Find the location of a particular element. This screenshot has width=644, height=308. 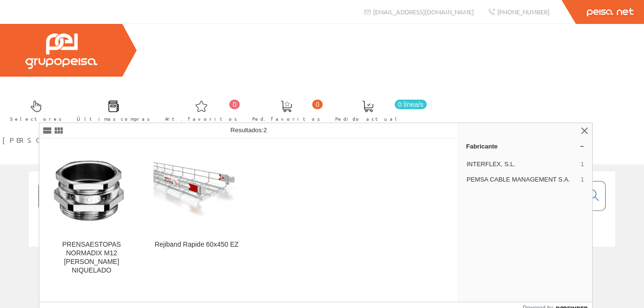

a: Selectores is located at coordinates (34, 110).